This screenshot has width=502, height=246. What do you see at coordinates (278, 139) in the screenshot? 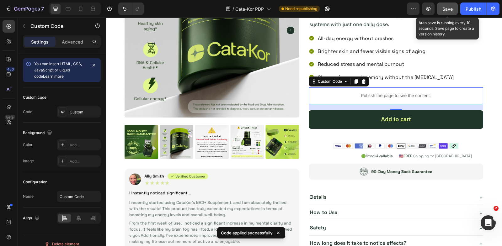
I see `strong: Available` at bounding box center [278, 139].